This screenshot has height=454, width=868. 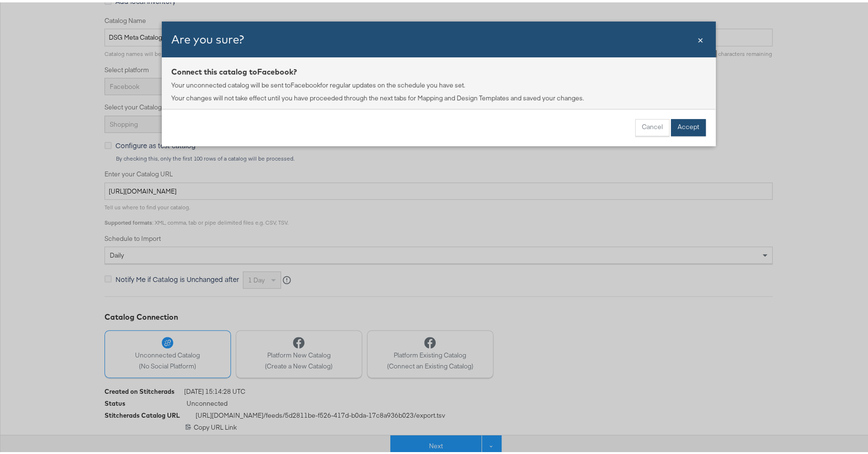 I want to click on p: Your changes will not take effect until you have proceeded through the next tabs for Mapping and ..., so click(x=439, y=96).